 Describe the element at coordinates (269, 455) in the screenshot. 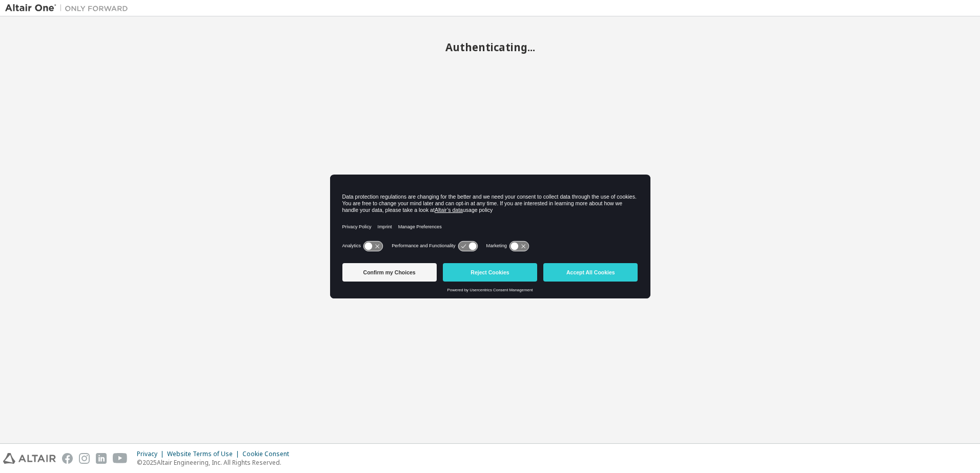

I see `div: Cookie Consent` at that location.